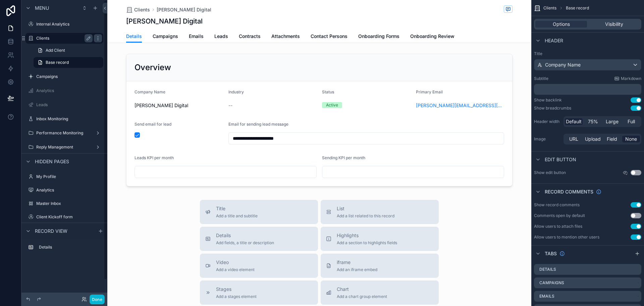 Image resolution: width=644 pixels, height=306 pixels. I want to click on label: My Profile, so click(69, 176).